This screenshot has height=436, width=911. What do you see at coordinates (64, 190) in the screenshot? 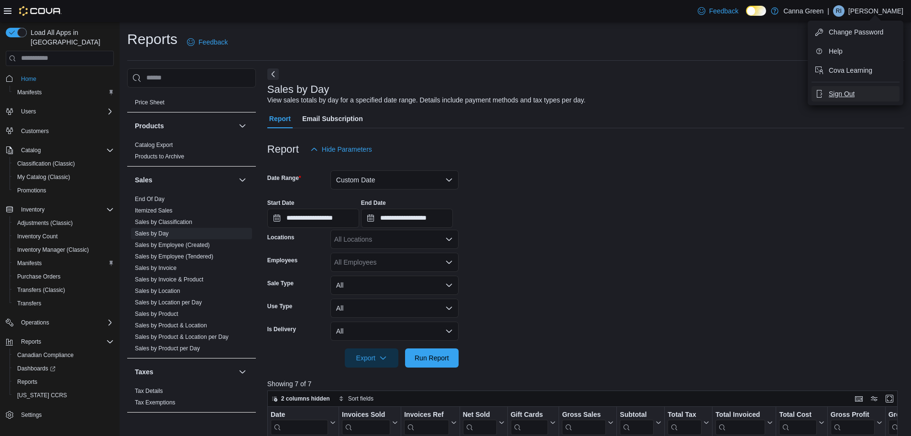
I see `button: Promotions` at bounding box center [64, 190].